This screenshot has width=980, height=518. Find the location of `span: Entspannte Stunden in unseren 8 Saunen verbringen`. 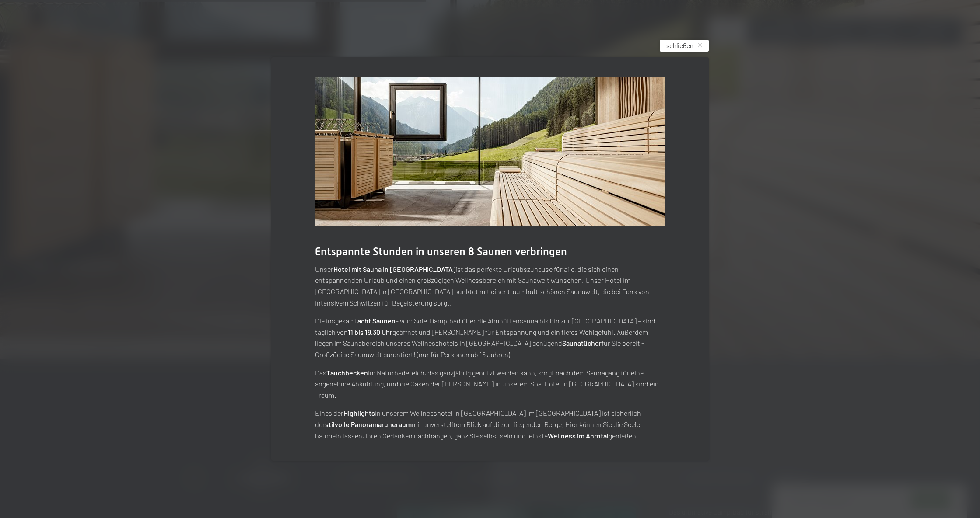

span: Entspannte Stunden in unseren 8 Saunen verbringen is located at coordinates (441, 251).